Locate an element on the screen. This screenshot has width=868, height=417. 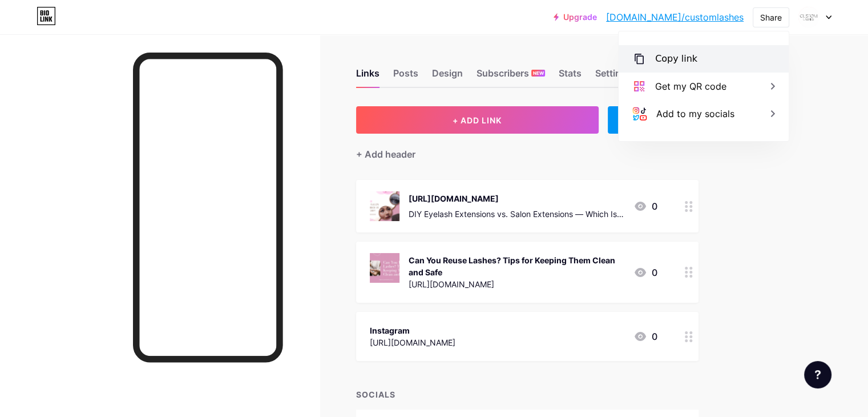
div: Posts is located at coordinates (406, 76).